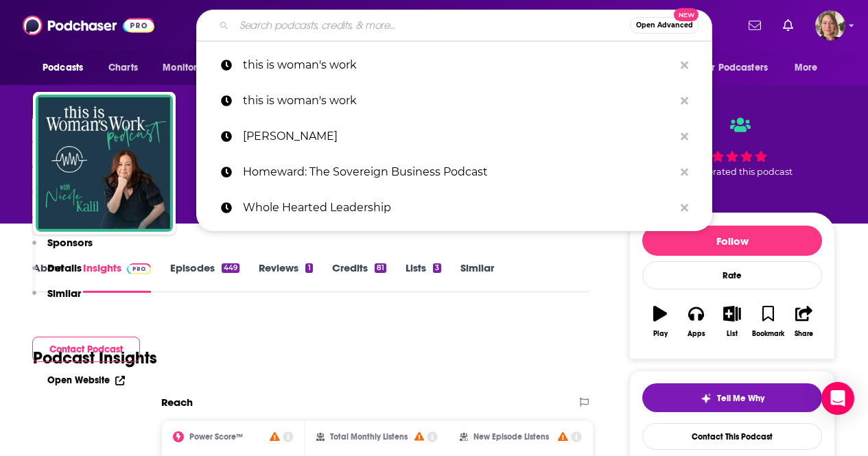 This screenshot has height=456, width=868. Describe the element at coordinates (123, 68) in the screenshot. I see `a: Charts` at that location.